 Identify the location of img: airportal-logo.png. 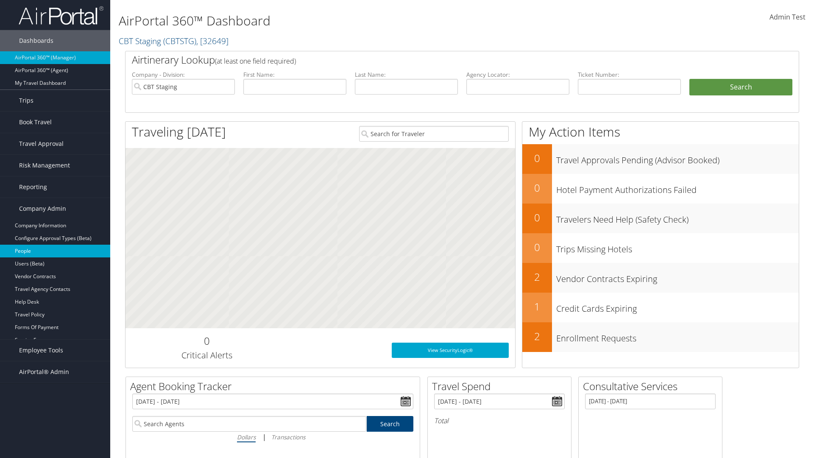
(61, 15).